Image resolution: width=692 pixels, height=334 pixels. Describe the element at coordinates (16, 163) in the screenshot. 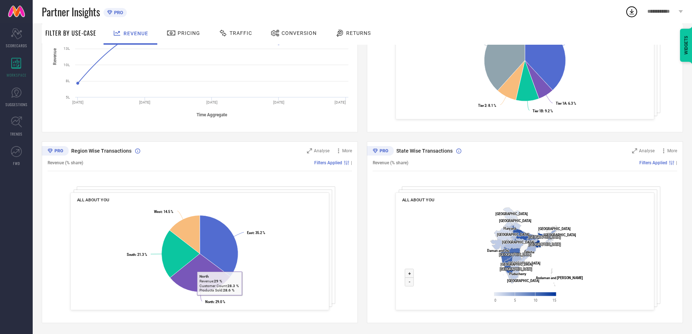

I see `span: FWD` at that location.